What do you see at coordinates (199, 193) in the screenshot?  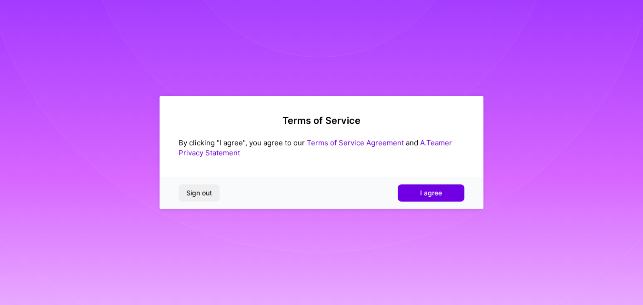 I see `button: Sign out` at bounding box center [199, 193].